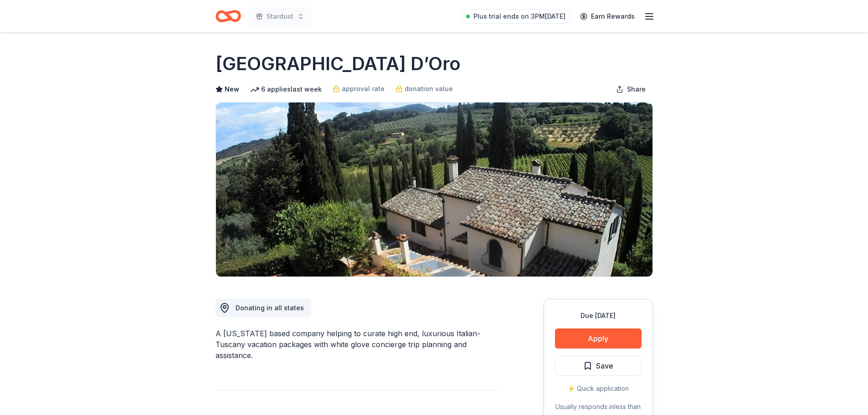 The image size is (868, 415). Describe the element at coordinates (598, 366) in the screenshot. I see `button: Save` at that location.